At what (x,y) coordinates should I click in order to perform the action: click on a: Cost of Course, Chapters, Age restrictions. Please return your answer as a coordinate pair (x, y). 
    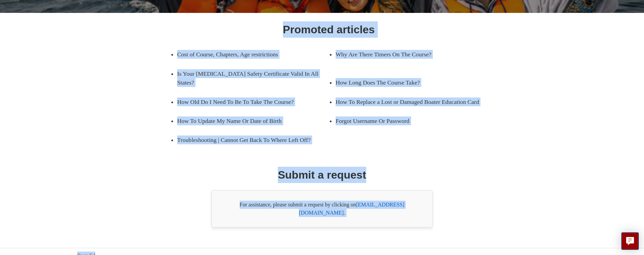
    Looking at the image, I should click on (248, 54).